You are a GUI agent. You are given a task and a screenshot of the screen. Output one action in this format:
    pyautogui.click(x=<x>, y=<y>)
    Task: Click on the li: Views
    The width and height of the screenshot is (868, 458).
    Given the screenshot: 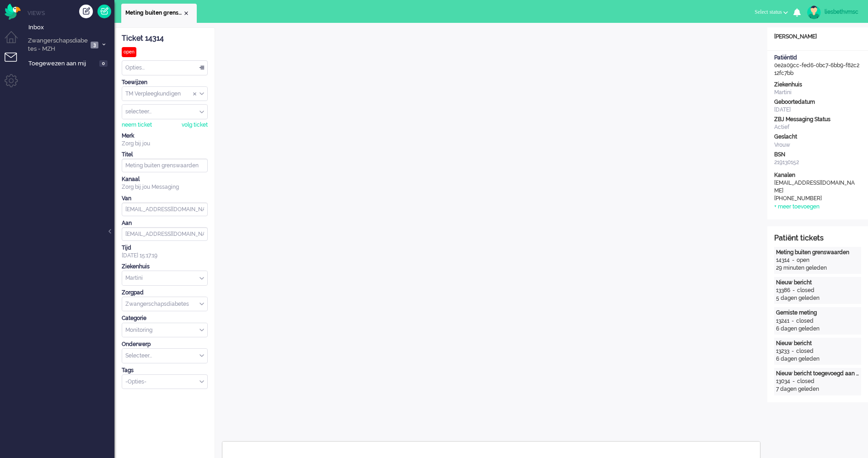 What is the action you would take?
    pyautogui.click(x=71, y=13)
    